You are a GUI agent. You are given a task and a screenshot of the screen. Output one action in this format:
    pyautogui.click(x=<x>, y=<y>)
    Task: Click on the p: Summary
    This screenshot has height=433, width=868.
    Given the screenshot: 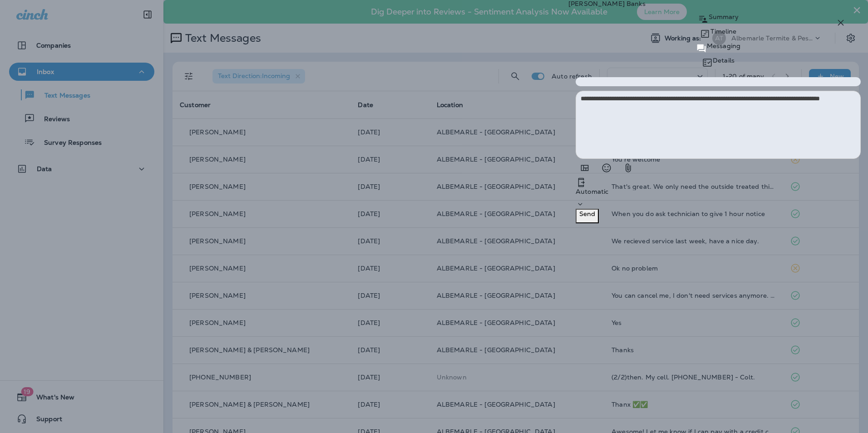 What is the action you would take?
    pyautogui.click(x=724, y=17)
    